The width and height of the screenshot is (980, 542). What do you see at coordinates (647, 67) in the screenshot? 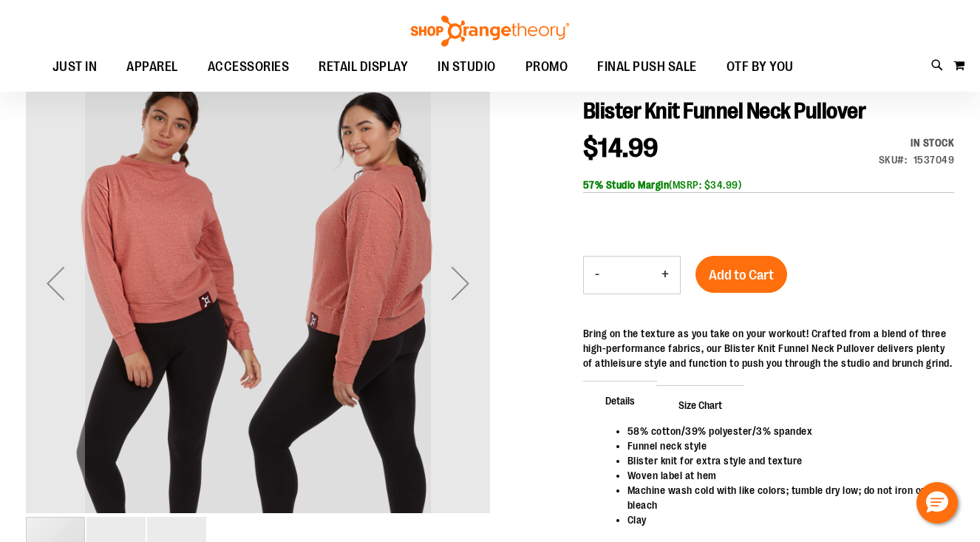
I see `span: FINAL PUSH SALE` at bounding box center [647, 67].